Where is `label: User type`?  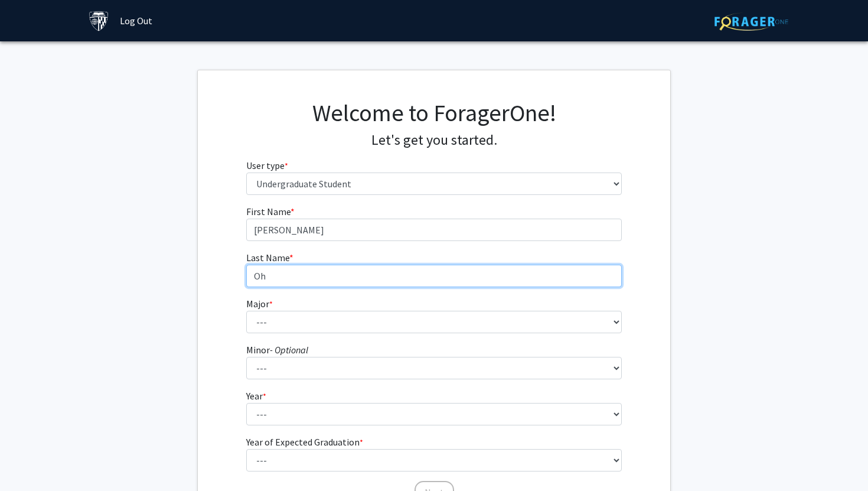 label: User type is located at coordinates (267, 165).